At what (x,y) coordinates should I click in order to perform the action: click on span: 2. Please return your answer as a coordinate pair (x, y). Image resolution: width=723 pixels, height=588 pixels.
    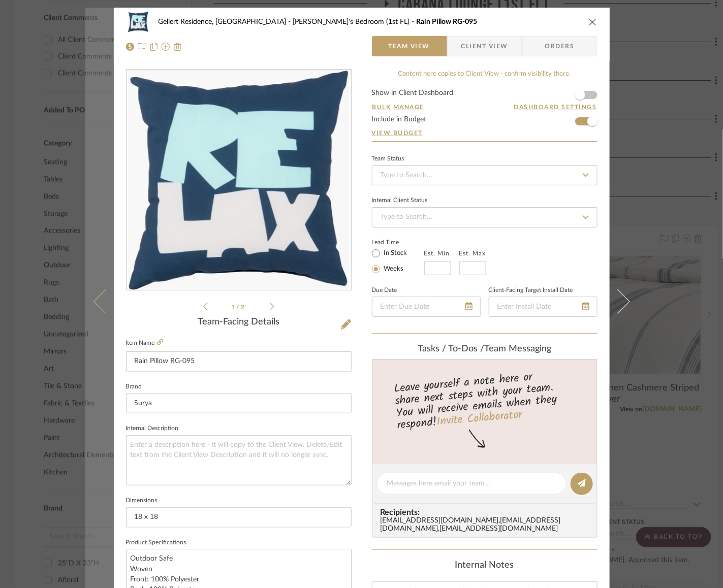
    Looking at the image, I should click on (243, 307).